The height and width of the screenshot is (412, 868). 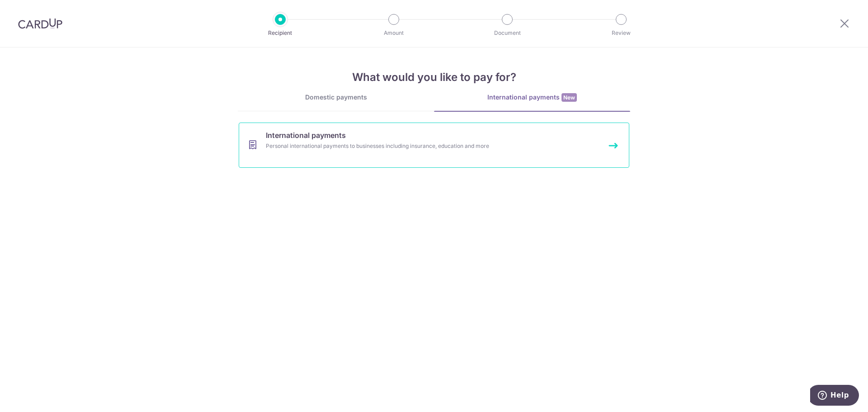 I want to click on div: Domestic payments, so click(x=336, y=97).